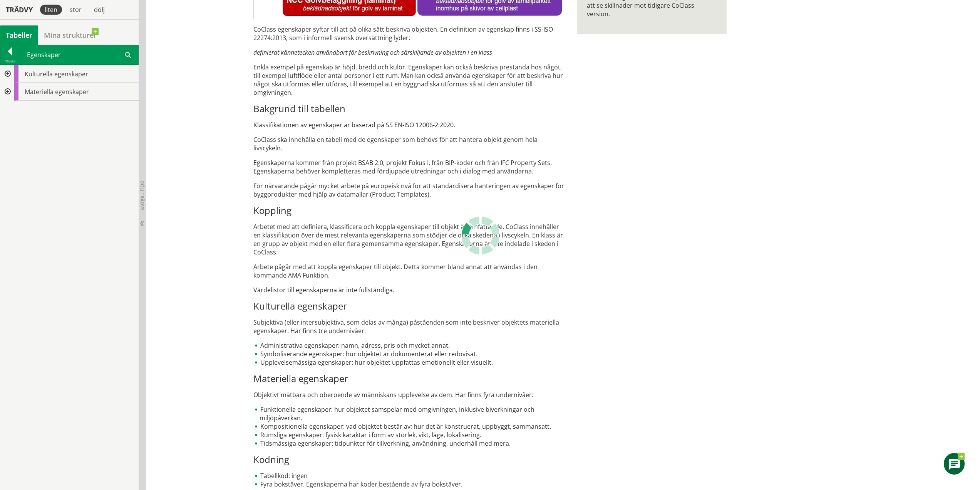 This screenshot has height=490, width=980. I want to click on p: Arbetet med att definiera, klassificera och koppla egenskaper till objekt är omfattande. CoClass ..., so click(409, 239).